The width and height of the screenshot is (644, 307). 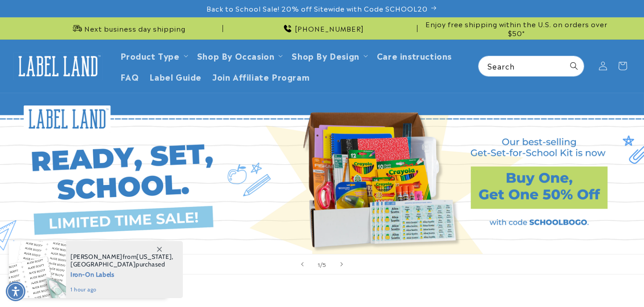 I want to click on span: 1 hour ago, so click(x=121, y=290).